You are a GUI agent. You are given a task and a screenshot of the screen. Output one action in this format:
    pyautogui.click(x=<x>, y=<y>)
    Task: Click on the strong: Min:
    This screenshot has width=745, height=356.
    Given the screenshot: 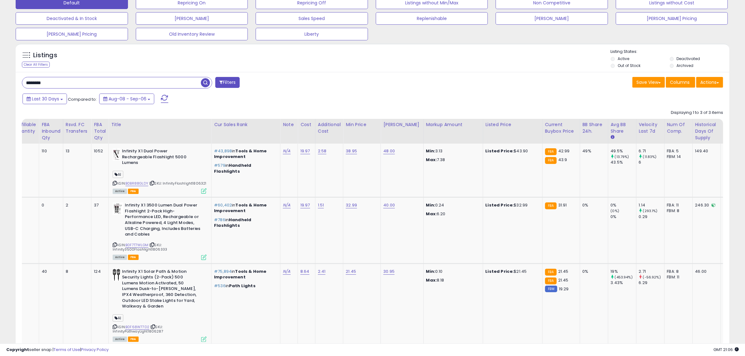 What is the action you would take?
    pyautogui.click(x=431, y=205)
    